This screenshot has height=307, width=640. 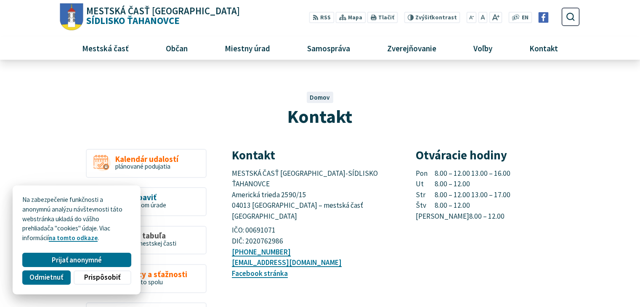 I want to click on h3: Otváracie hodiny, so click(x=498, y=155).